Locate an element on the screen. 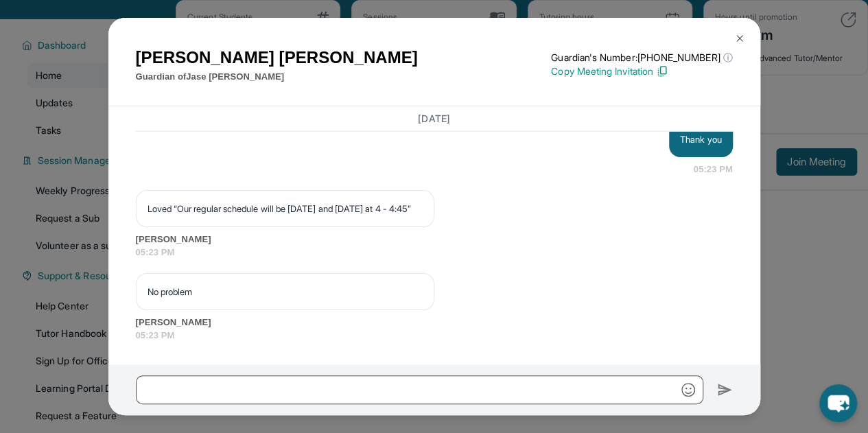 The image size is (868, 433). button: chat-button is located at coordinates (837, 402).